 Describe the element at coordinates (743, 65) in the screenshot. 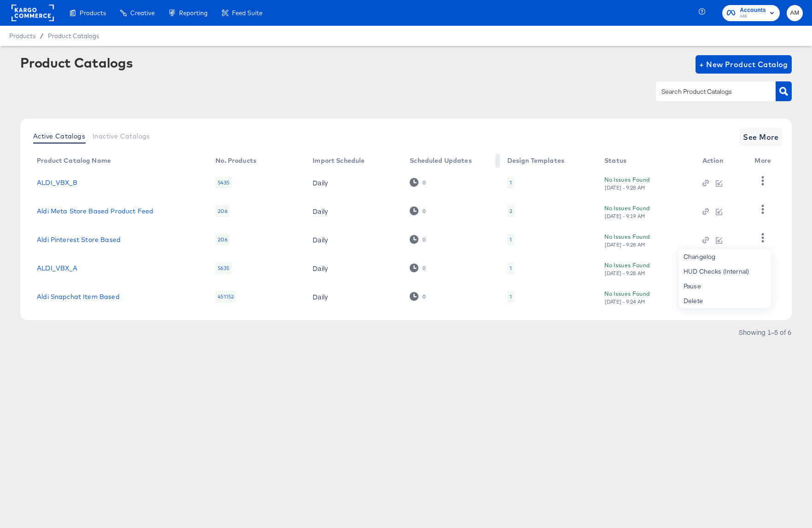

I see `button: + New Product Catalog` at that location.